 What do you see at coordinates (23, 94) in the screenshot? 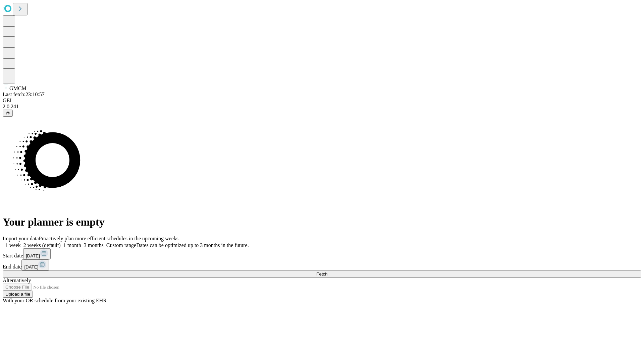
I see `span: Last fetch: 23:10:57` at bounding box center [23, 94].